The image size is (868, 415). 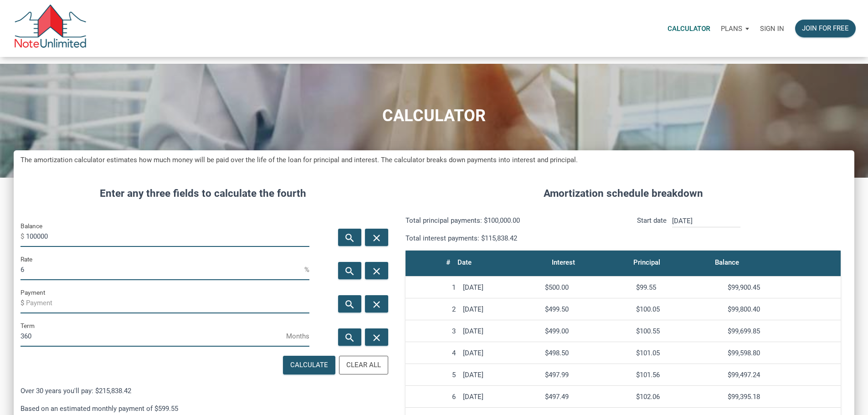 What do you see at coordinates (31, 226) in the screenshot?
I see `label: Balance` at bounding box center [31, 226].